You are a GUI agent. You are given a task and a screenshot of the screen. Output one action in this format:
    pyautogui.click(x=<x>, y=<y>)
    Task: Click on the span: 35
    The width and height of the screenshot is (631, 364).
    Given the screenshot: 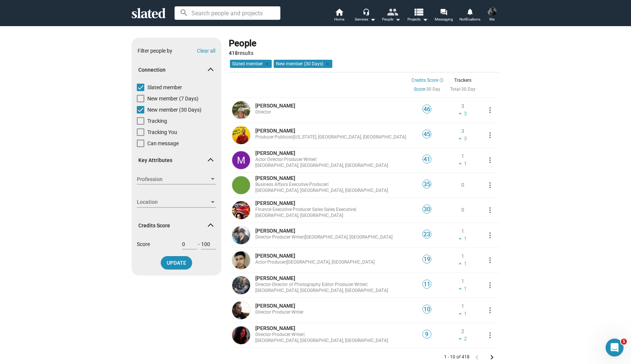 What is the action you would take?
    pyautogui.click(x=427, y=185)
    